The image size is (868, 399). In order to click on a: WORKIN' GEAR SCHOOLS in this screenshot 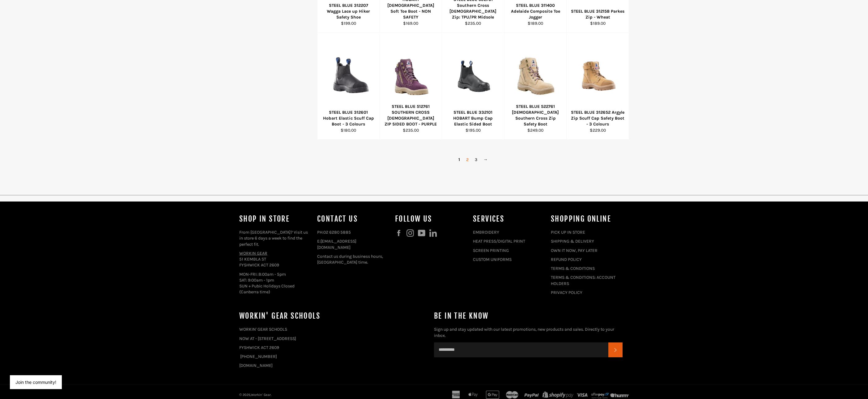, I will do `click(263, 329)`.